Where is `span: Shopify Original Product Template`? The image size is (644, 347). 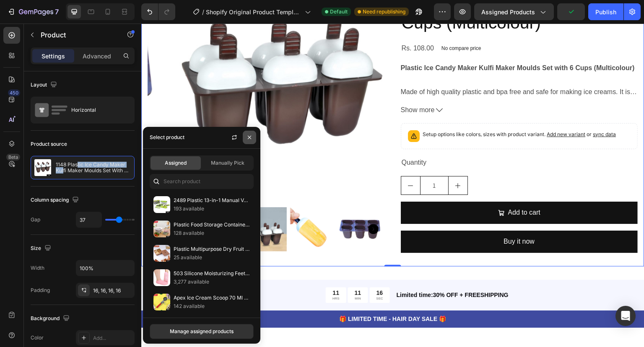 span: Shopify Original Product Template is located at coordinates (253, 12).